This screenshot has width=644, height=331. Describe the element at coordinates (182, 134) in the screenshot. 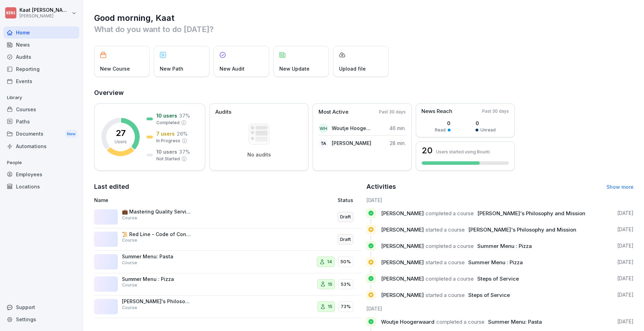

I see `p: 26 %` at that location.